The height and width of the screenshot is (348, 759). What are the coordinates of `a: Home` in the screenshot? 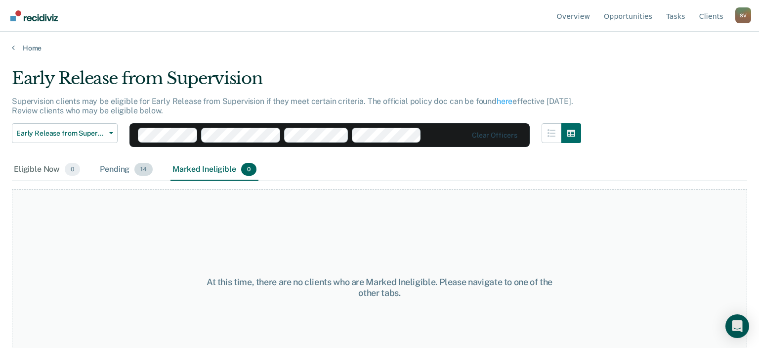 It's located at (380, 48).